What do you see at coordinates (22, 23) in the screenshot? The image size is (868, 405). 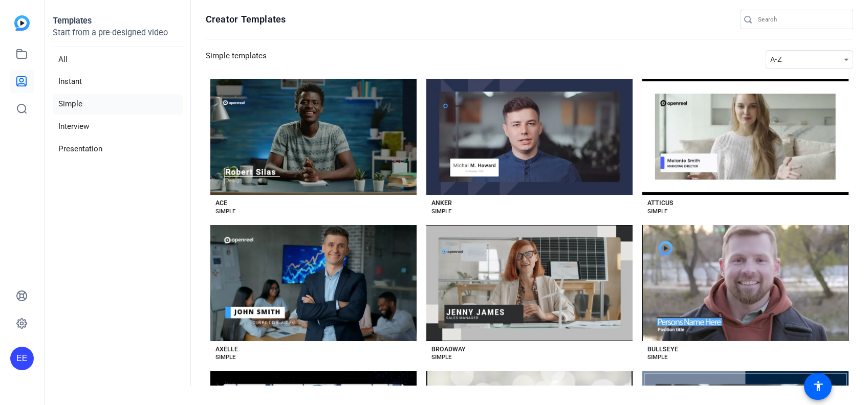 I see `img: blue-gradient.svg` at bounding box center [22, 23].